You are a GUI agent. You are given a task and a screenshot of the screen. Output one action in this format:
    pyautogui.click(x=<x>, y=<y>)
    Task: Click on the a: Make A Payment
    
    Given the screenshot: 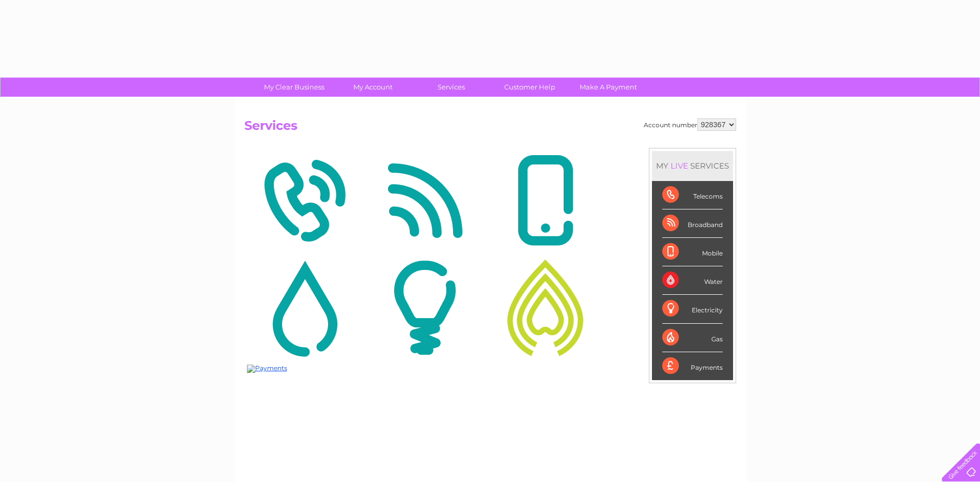 What is the action you would take?
    pyautogui.click(x=608, y=87)
    